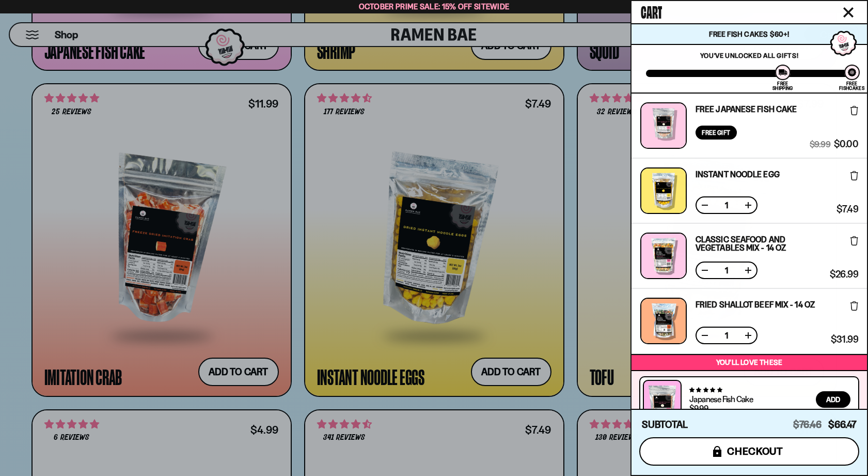  Describe the element at coordinates (820, 144) in the screenshot. I see `span: $9.99` at that location.